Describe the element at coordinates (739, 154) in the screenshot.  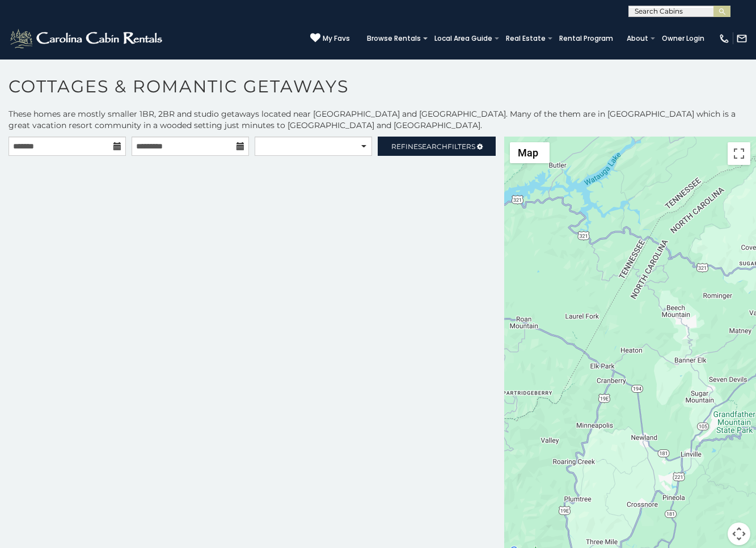
I see `button: Toggle fullscreen view` at that location.